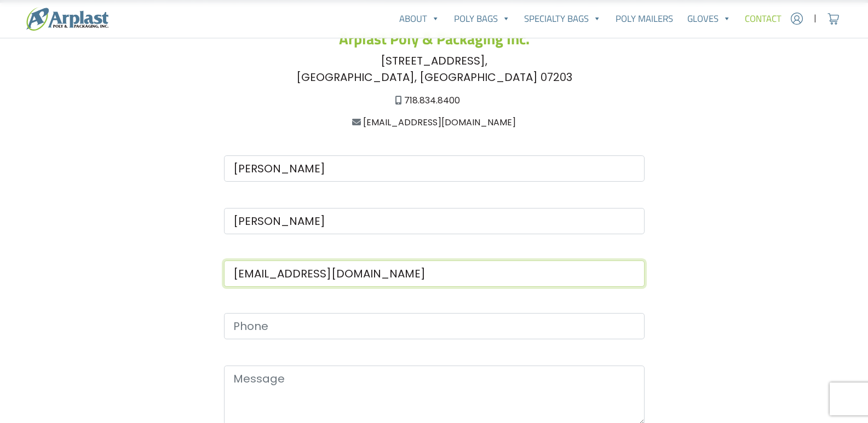 This screenshot has height=423, width=868. Describe the element at coordinates (432, 100) in the screenshot. I see `a: 718.834.8400` at that location.